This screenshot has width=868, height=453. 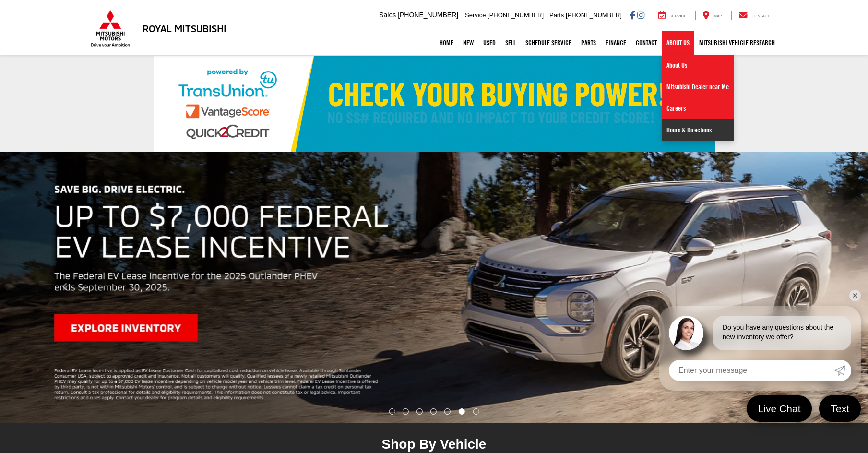 What do you see at coordinates (110, 28) in the screenshot?
I see `img: Mitsubishi` at bounding box center [110, 28].